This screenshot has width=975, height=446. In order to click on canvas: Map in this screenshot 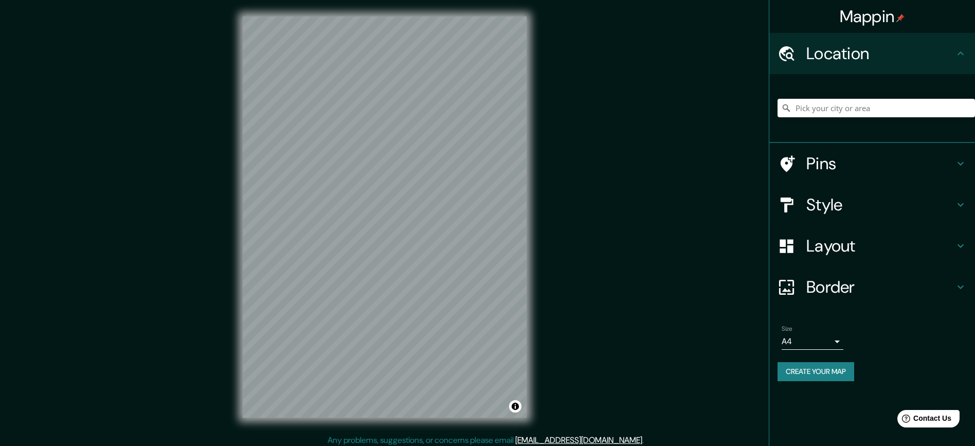, I will do `click(385, 217)`.